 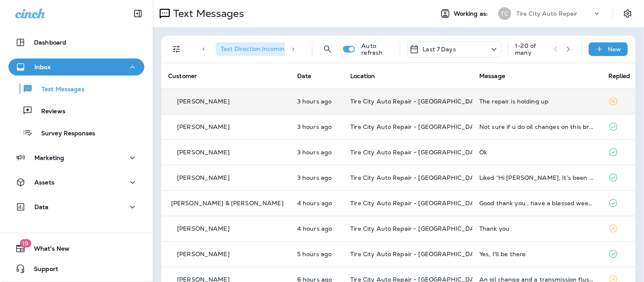 I want to click on p: Last 7 Days, so click(x=440, y=49).